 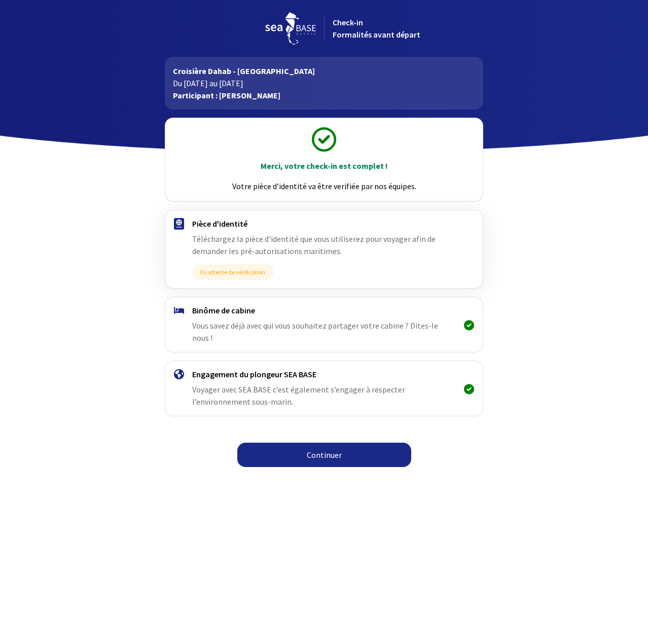 What do you see at coordinates (291, 28) in the screenshot?
I see `img: logo_seabase.svg` at bounding box center [291, 28].